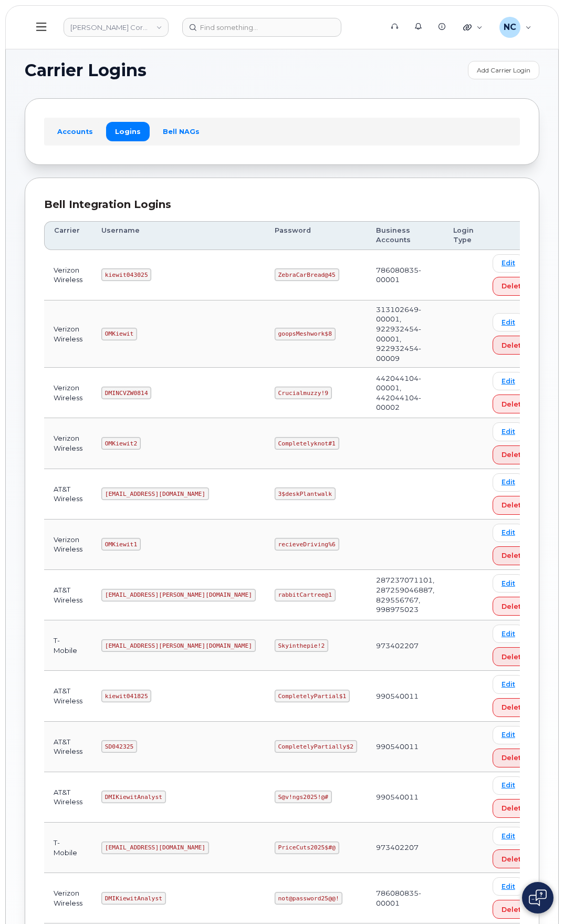 This screenshot has height=924, width=564. I want to click on td: 287237071101, 287259046887, 829556767, 998975023, so click(405, 595).